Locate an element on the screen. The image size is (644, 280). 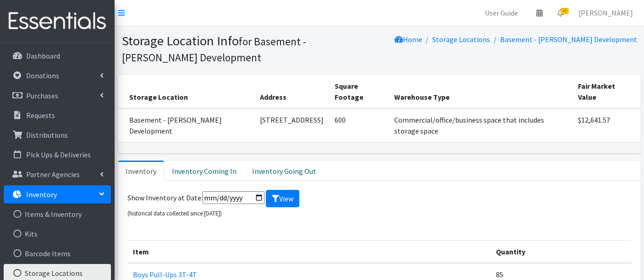
th: Item is located at coordinates (309, 253).